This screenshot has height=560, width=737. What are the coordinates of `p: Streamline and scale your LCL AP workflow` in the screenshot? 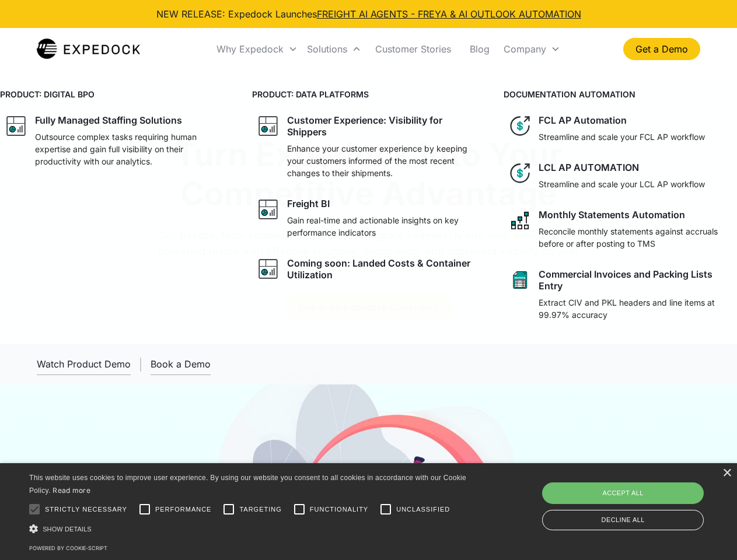 It's located at (622, 184).